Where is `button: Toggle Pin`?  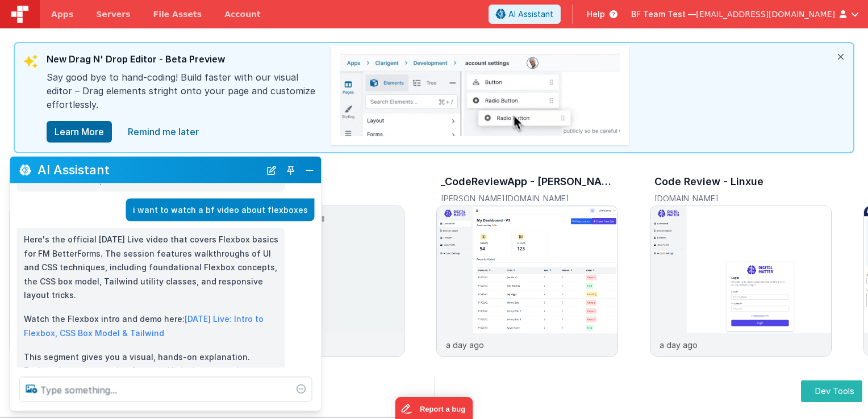 button: Toggle Pin is located at coordinates (291, 169).